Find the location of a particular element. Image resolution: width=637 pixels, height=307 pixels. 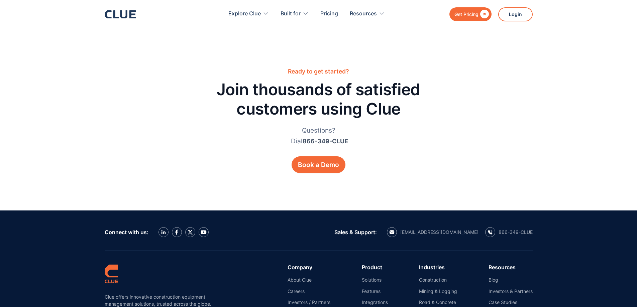

a: Construction is located at coordinates (438, 280).